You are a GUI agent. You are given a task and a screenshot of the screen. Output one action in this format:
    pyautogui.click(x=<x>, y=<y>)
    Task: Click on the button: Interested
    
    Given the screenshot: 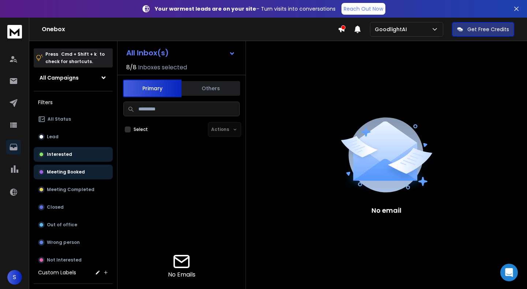 What is the action you would take?
    pyautogui.click(x=73, y=154)
    